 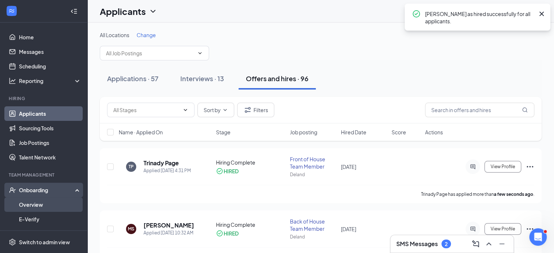 What do you see at coordinates (447, 244) in the screenshot?
I see `div: 2` at bounding box center [447, 244].